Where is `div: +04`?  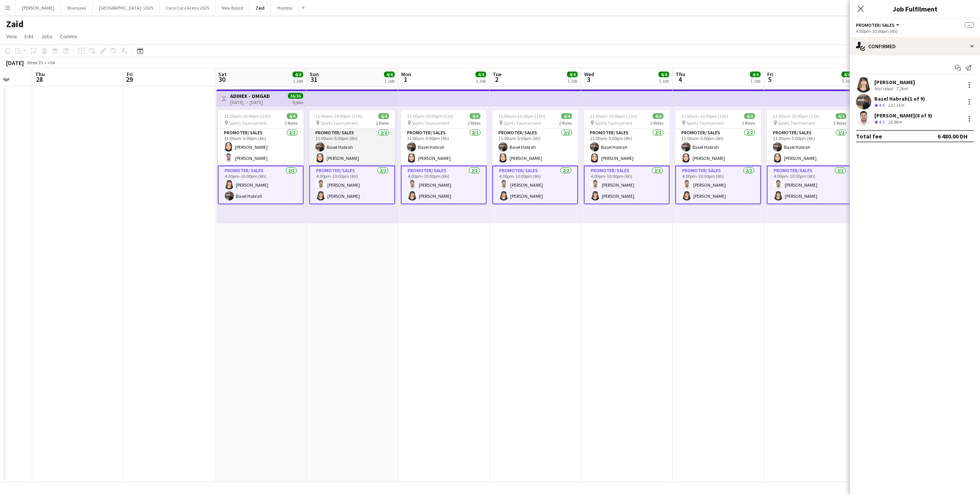
div: +04 is located at coordinates (51, 62).